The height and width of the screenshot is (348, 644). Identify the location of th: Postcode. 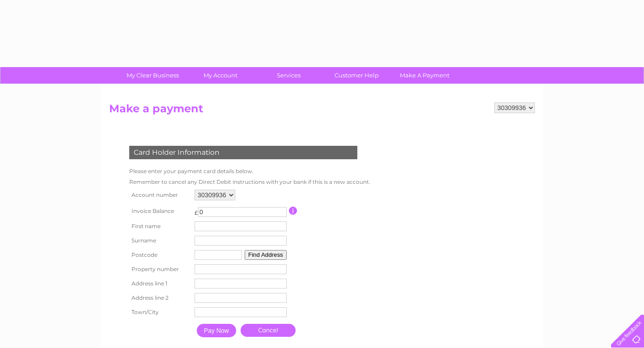
(160, 255).